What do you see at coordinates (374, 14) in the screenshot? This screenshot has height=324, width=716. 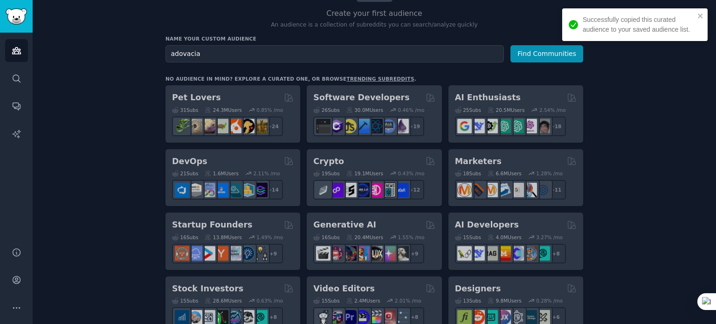 I see `h2: Create your first audience` at bounding box center [374, 14].